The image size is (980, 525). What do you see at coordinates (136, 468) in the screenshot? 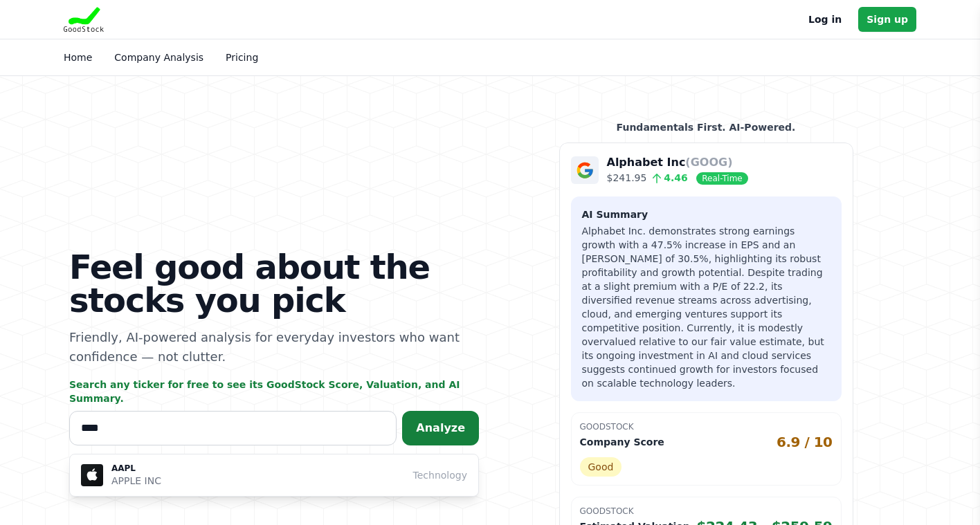
I see `p: AAPL` at bounding box center [136, 468].